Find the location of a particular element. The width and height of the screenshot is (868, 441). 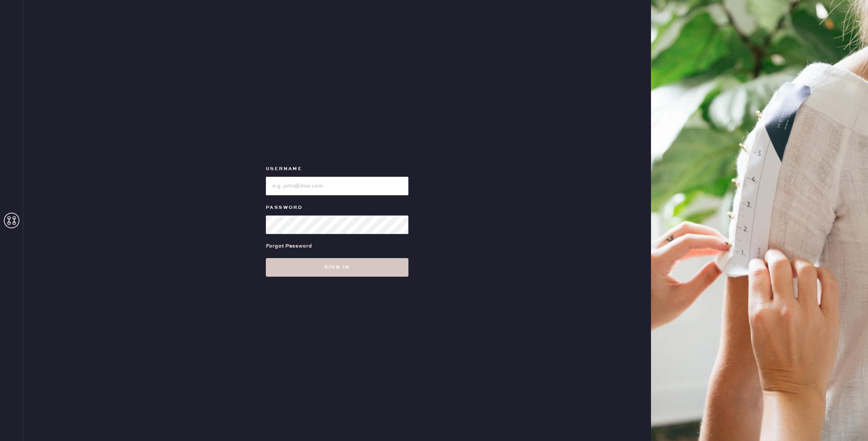

button: Sign in is located at coordinates (337, 267).